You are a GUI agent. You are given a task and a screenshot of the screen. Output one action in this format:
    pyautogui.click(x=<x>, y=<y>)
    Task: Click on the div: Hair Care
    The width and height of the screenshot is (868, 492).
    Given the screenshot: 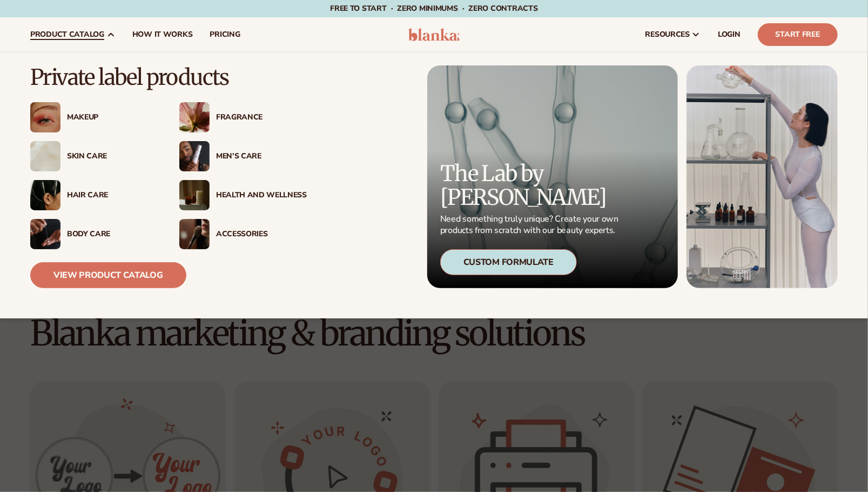 What is the action you would take?
    pyautogui.click(x=112, y=195)
    